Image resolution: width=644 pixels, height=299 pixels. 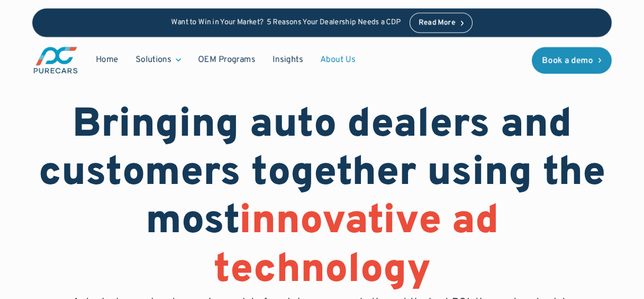 What do you see at coordinates (322, 198) in the screenshot?
I see `h1: Bringing auto dealers and customers together using the most` at bounding box center [322, 198].